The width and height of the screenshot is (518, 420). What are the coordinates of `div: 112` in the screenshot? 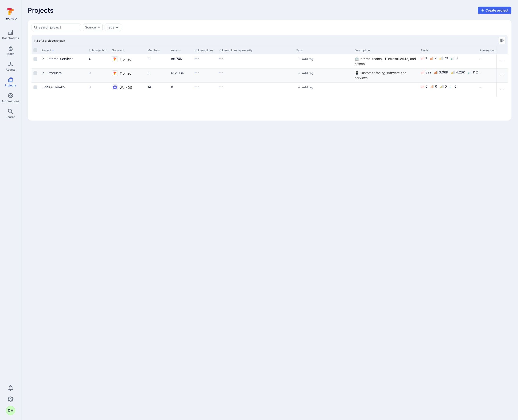 It's located at (475, 72).